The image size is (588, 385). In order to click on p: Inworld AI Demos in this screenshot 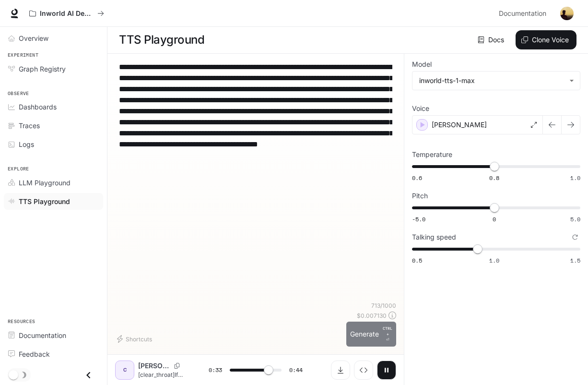, I will do `click(67, 13)`.